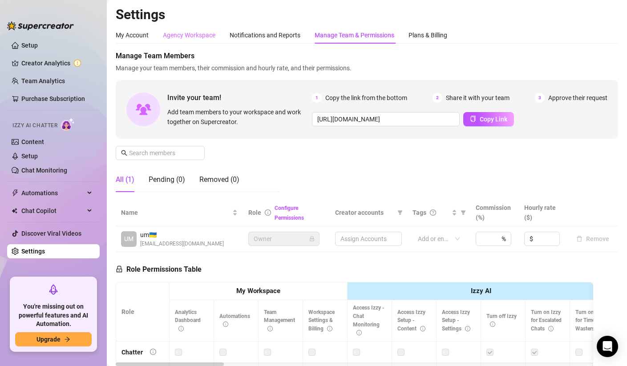 The image size is (627, 366). What do you see at coordinates (161, 153) in the screenshot?
I see `input: Search members` at bounding box center [161, 153].